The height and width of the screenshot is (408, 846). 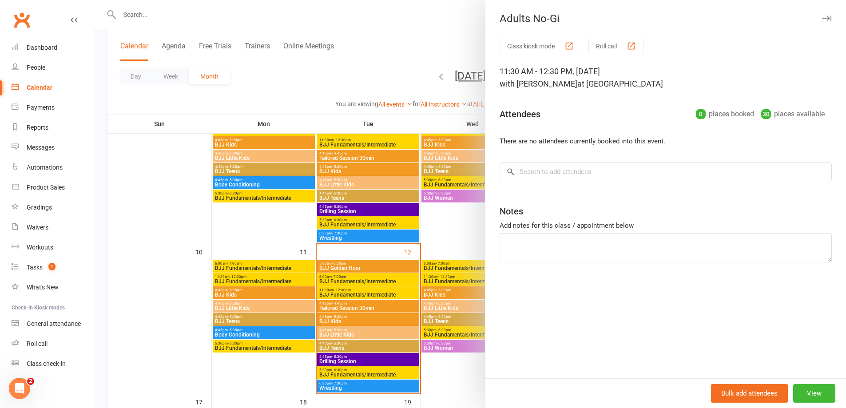 I want to click on div: Workouts, so click(x=40, y=247).